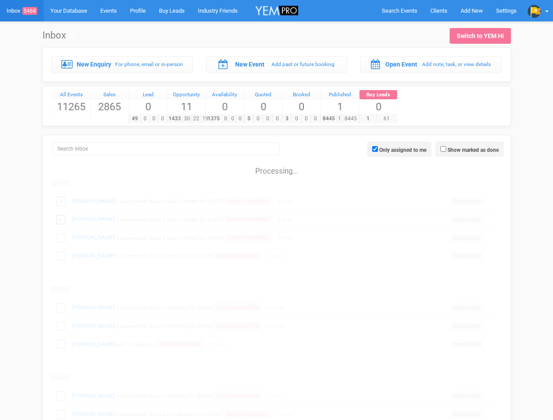 This screenshot has width=553, height=420. Describe the element at coordinates (94, 64) in the screenshot. I see `label: New Enquiry` at that location.